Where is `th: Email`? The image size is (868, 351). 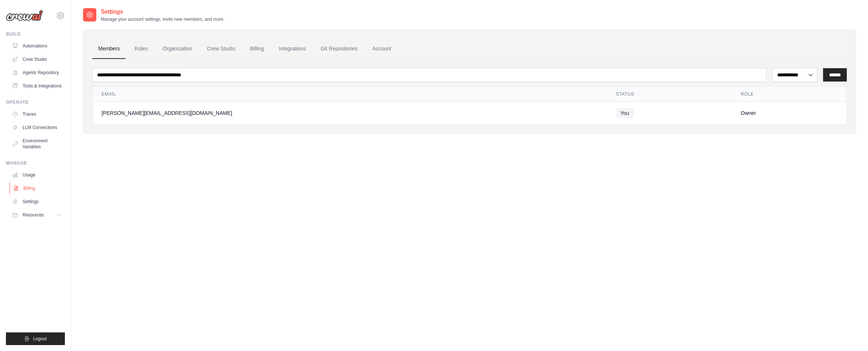
th: Email is located at coordinates (350, 94).